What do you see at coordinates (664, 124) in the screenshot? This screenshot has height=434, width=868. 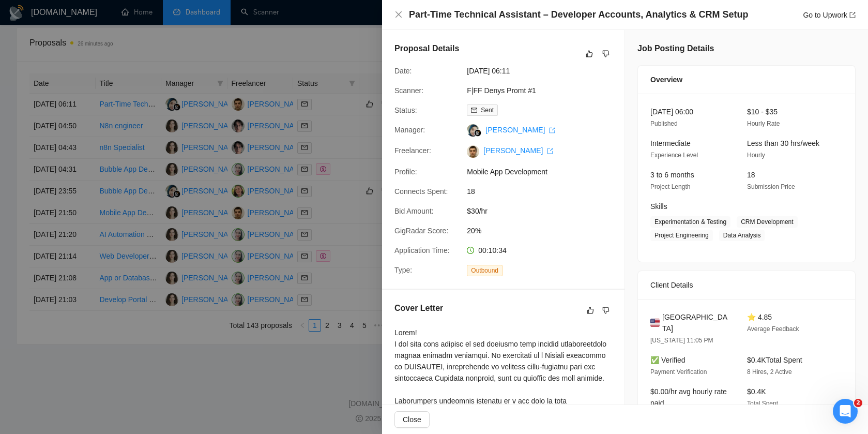 I see `span: Published` at bounding box center [664, 124].